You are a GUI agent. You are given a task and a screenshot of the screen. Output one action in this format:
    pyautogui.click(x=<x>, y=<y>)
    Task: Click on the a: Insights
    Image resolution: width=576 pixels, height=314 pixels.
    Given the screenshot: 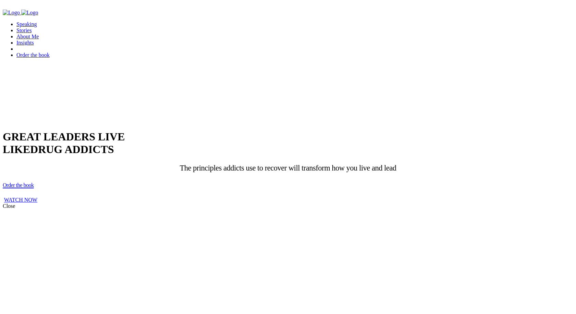 What is the action you would take?
    pyautogui.click(x=25, y=42)
    